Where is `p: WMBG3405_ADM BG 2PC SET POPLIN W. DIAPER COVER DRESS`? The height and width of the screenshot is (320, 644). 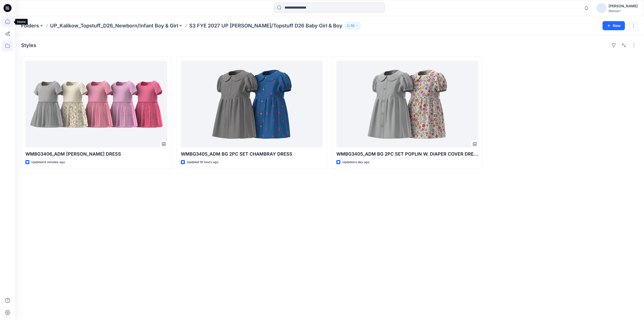
p: WMBG3405_ADM BG 2PC SET POPLIN W. DIAPER COVER DRESS is located at coordinates (407, 154).